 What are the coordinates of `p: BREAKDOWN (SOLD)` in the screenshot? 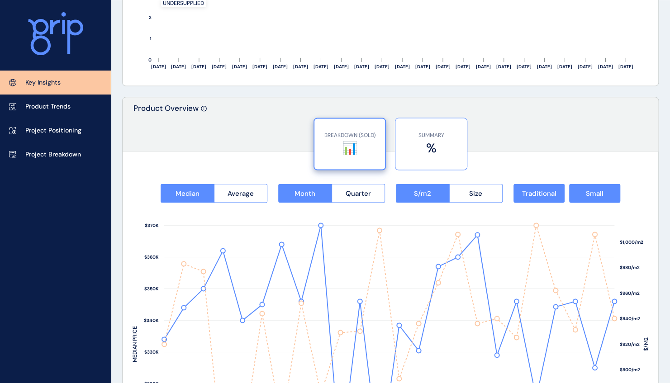 It's located at (350, 135).